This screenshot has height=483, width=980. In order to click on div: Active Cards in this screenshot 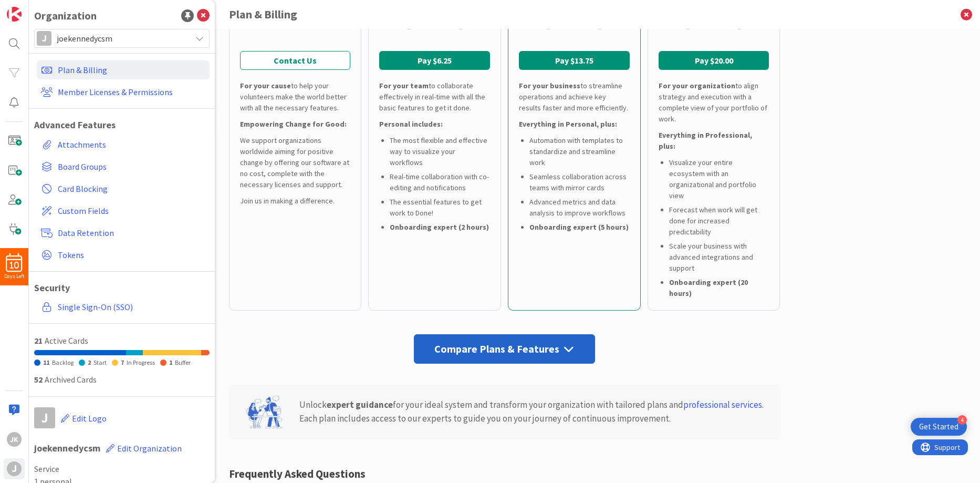, I will do `click(122, 340)`.